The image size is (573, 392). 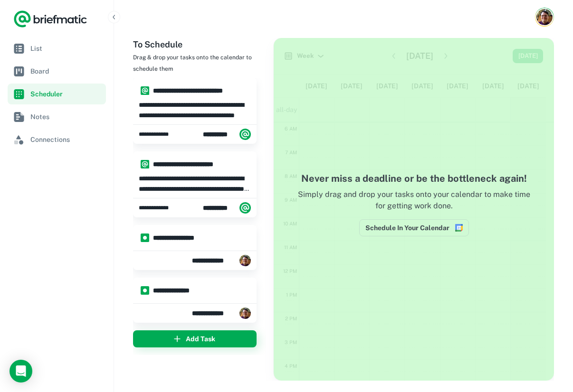 I want to click on button: Connect to Google Calendar to reserve time in your schedule to complete this work, so click(x=414, y=228).